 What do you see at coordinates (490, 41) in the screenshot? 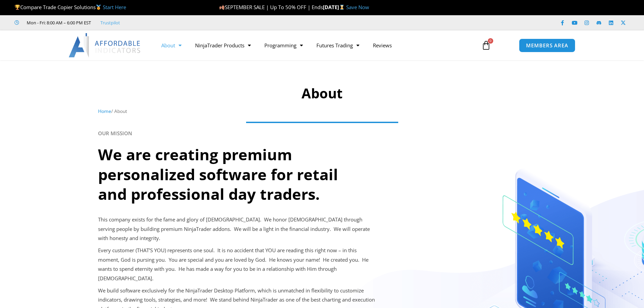
I see `span: 0` at bounding box center [490, 41].